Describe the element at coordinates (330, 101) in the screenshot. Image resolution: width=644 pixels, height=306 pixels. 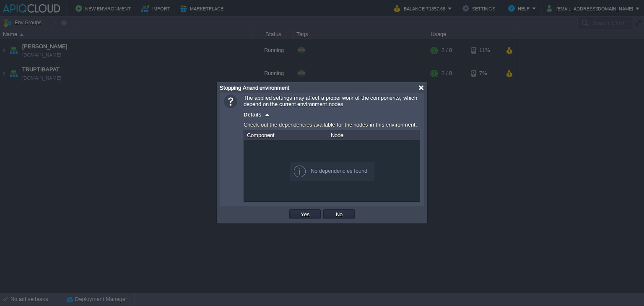
I see `span: The applied settings may affect a proper work of the components, which depend on the current envi...` at that location.